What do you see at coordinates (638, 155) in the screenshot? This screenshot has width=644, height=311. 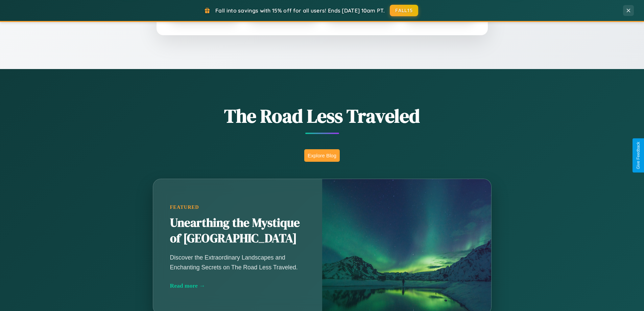 I see `div: Give Feedback` at bounding box center [638, 155].